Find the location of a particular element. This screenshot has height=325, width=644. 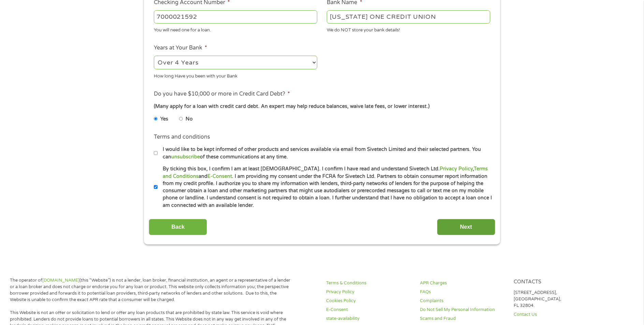

a: Complaints is located at coordinates (463, 301).